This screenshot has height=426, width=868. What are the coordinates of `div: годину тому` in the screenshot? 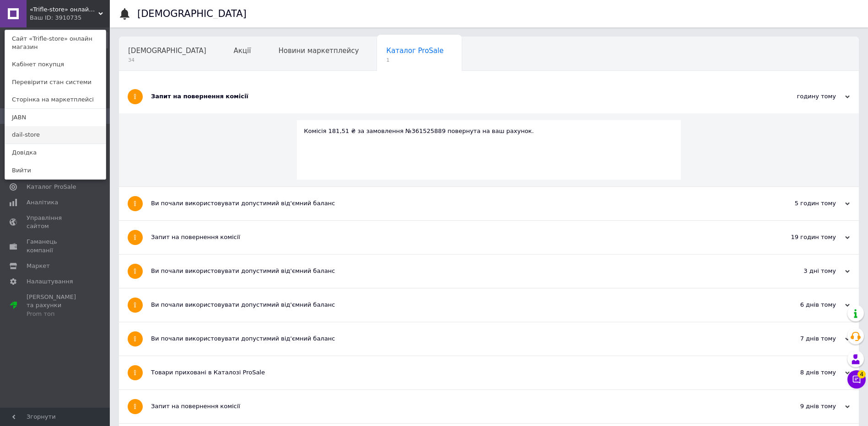 It's located at (804, 97).